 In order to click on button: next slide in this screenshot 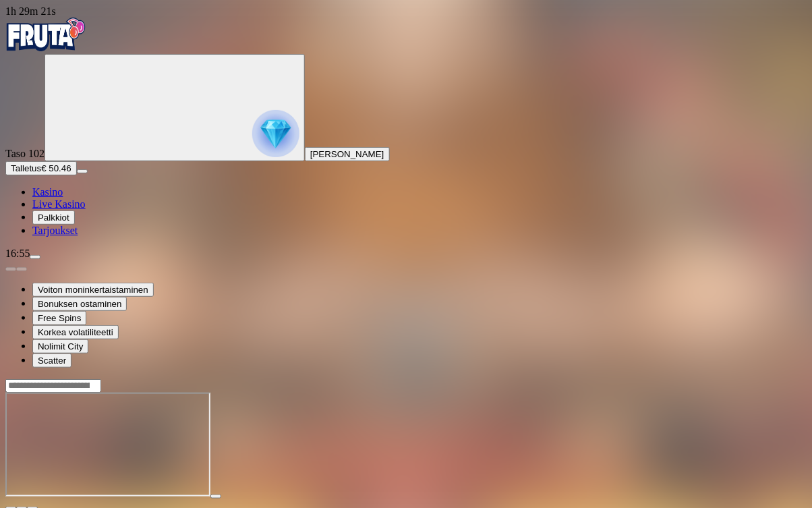, I will do `click(22, 269)`.